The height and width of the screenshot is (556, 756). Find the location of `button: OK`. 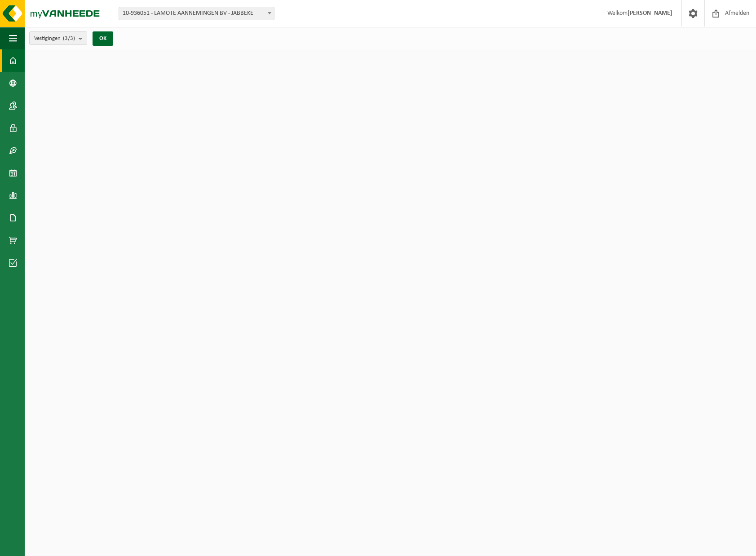

button: OK is located at coordinates (103, 38).